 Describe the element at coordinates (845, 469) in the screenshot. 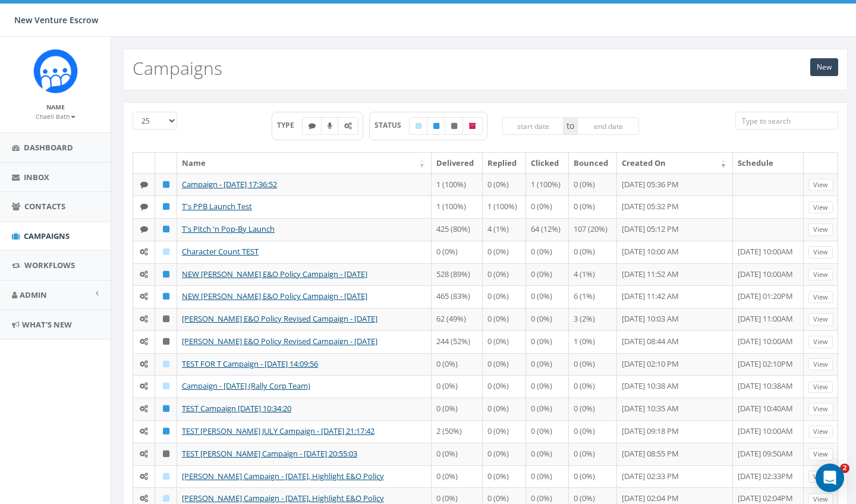

I see `span: 2` at that location.